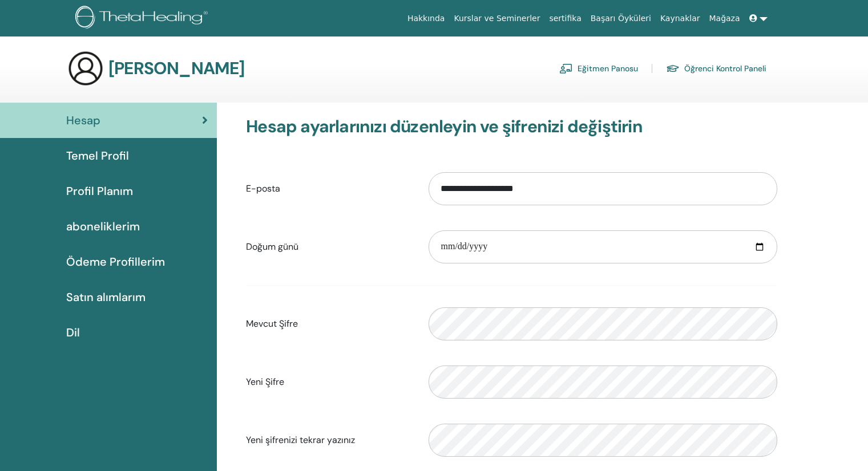 Image resolution: width=868 pixels, height=471 pixels. What do you see at coordinates (103, 226) in the screenshot?
I see `span: aboneliklerim` at bounding box center [103, 226].